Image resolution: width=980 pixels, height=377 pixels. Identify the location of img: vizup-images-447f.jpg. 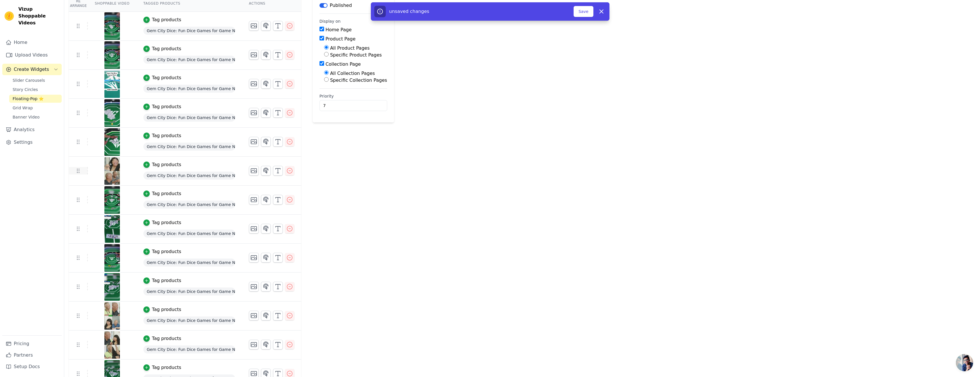
(112, 316).